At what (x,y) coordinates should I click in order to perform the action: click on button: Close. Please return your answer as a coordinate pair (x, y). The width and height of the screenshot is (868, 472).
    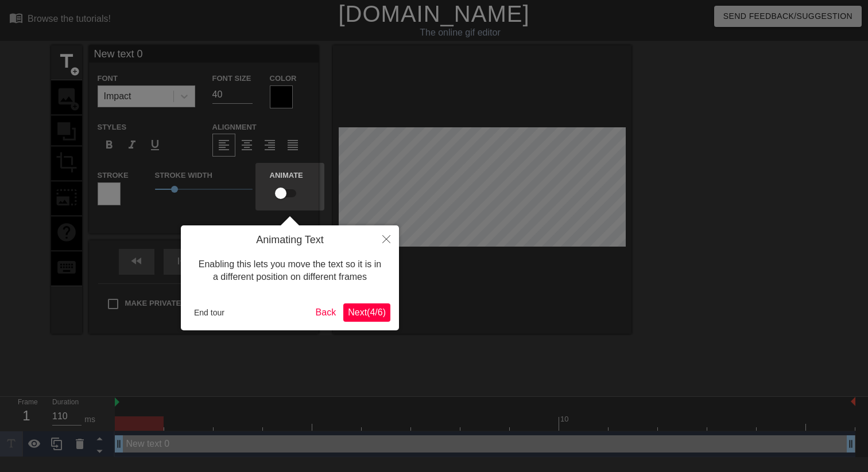
    Looking at the image, I should click on (387, 239).